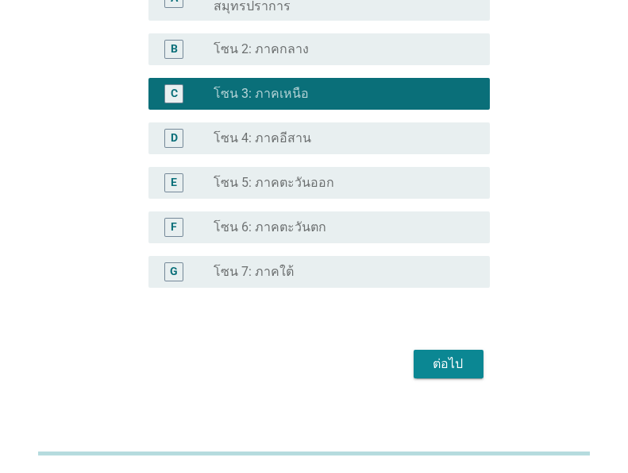  I want to click on label: โซน 5: ภาคตะวันออก, so click(274, 183).